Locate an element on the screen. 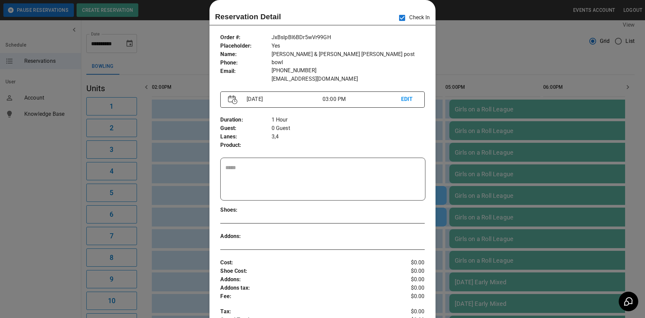 The height and width of the screenshot is (318, 645). p: 3,4 is located at coordinates (348, 137).